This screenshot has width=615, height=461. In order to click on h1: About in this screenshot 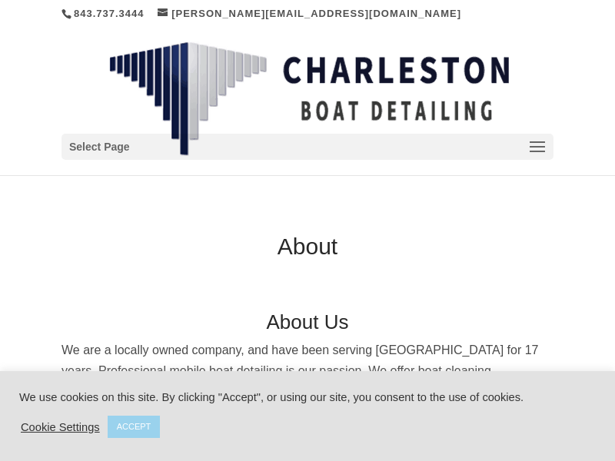, I will do `click(308, 251)`.